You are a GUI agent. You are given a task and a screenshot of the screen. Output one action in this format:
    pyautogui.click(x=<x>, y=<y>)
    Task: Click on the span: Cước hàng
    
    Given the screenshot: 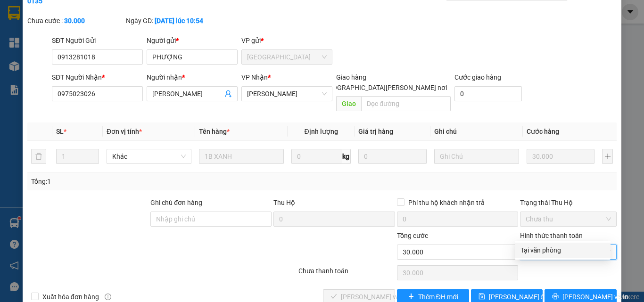 What is the action you would take?
    pyautogui.click(x=543, y=131)
    